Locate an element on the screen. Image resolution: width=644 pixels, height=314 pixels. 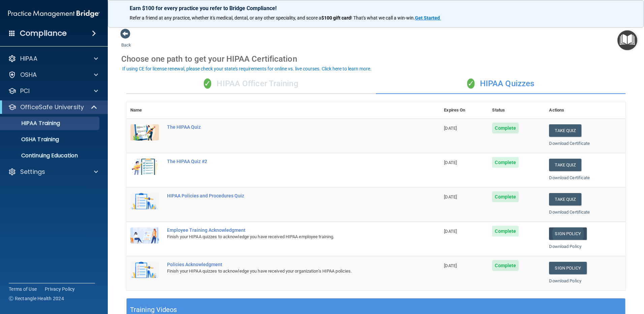
p: HIPAA Training is located at coordinates (32, 123).